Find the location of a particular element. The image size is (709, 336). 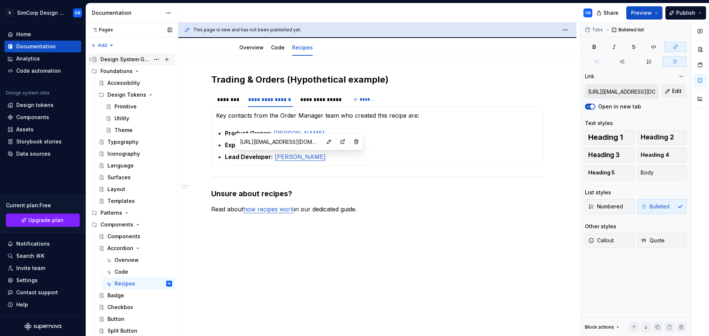

svg: Supernova Logo is located at coordinates (43, 327).